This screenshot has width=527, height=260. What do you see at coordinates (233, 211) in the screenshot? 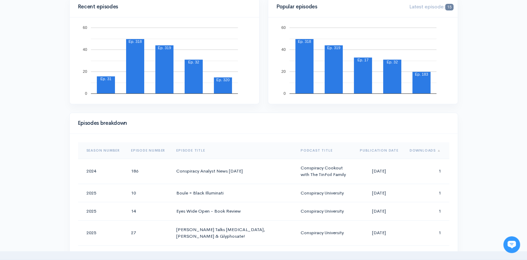
I see `td: Eyes Wide Open - Book Review` at bounding box center [233, 211].